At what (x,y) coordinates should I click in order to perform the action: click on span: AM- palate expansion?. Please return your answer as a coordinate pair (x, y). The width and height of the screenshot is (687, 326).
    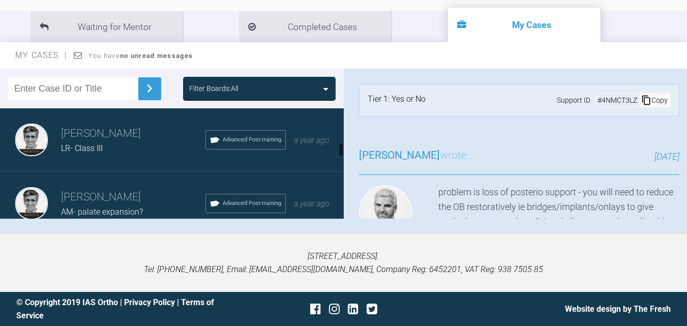
    Looking at the image, I should click on (102, 212).